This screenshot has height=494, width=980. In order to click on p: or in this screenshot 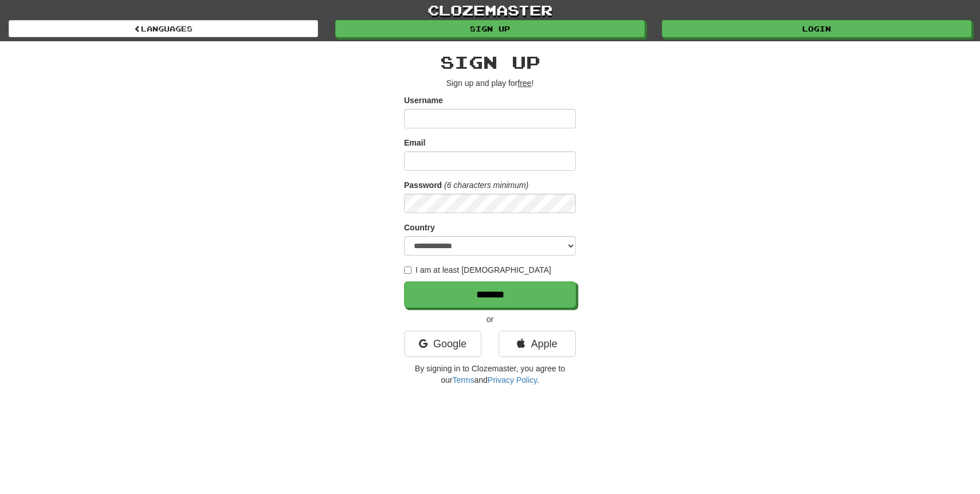, I will do `click(490, 319)`.